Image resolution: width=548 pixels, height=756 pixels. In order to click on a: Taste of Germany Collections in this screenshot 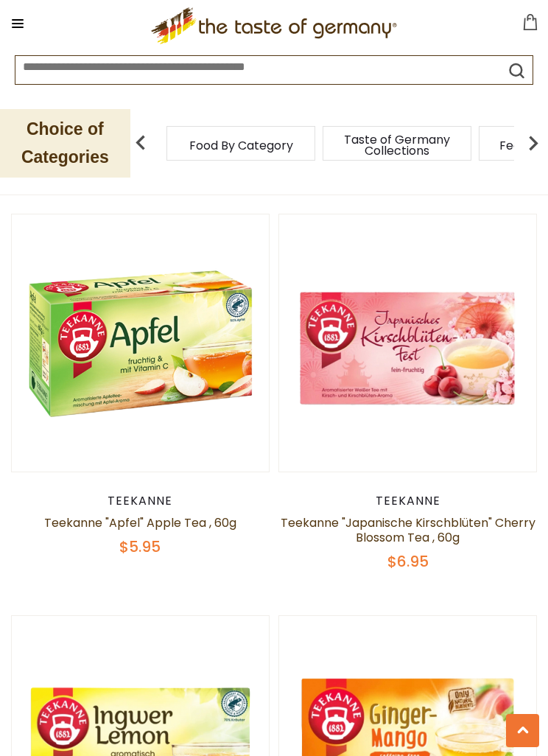, I will do `click(397, 145)`.